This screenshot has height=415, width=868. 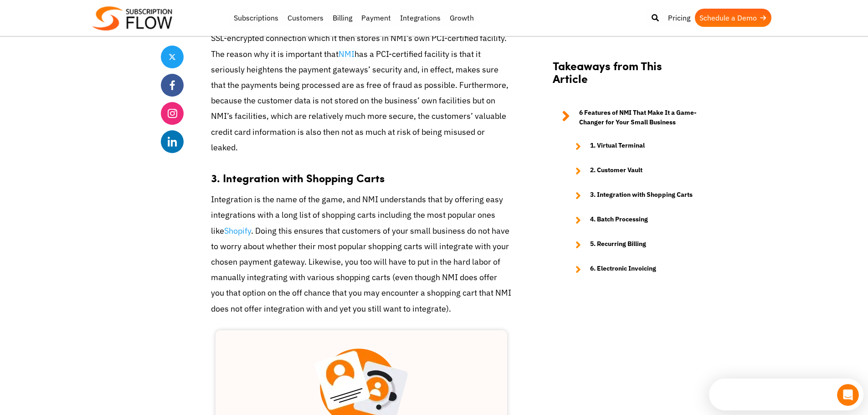 I want to click on h2: Takeaways from This Article, so click(x=626, y=77).